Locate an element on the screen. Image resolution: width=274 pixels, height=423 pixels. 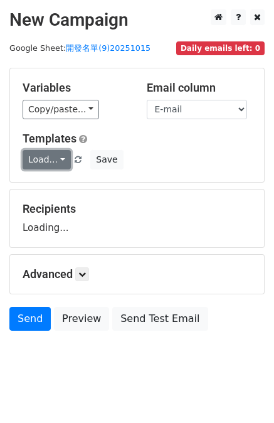
a: Load... is located at coordinates (46, 159).